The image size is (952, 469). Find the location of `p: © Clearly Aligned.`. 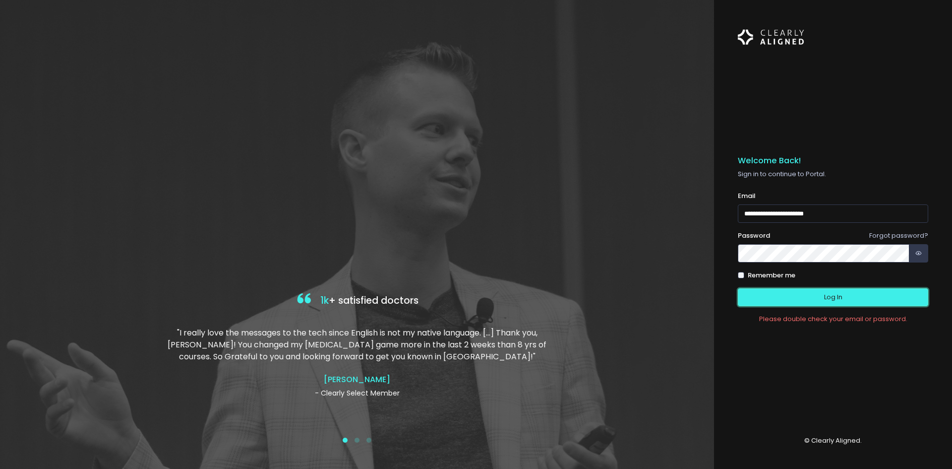

p: © Clearly Aligned. is located at coordinates (833, 440).